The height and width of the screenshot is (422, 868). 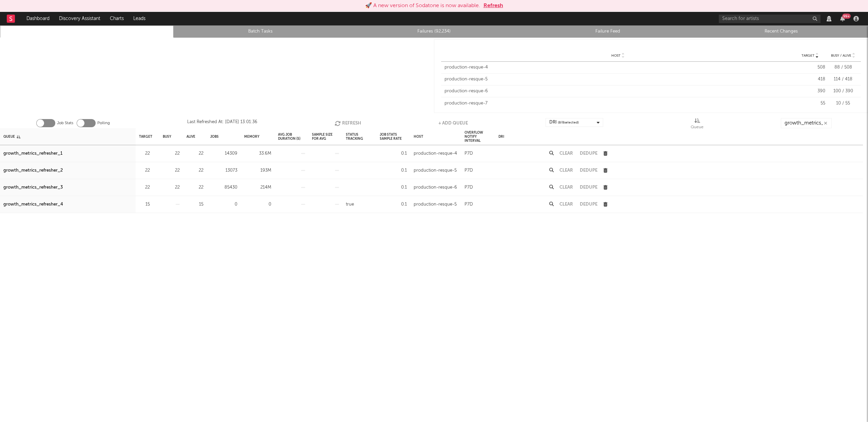 I want to click on div: 14309, so click(x=224, y=154).